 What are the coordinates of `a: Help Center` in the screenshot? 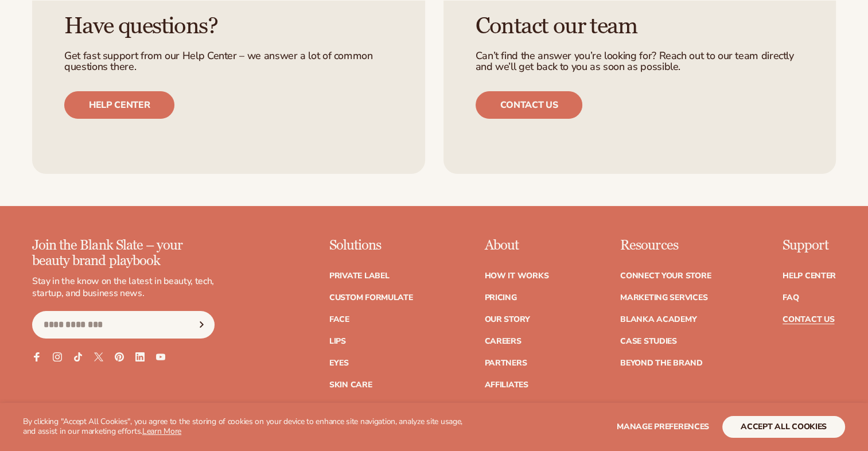 It's located at (809, 276).